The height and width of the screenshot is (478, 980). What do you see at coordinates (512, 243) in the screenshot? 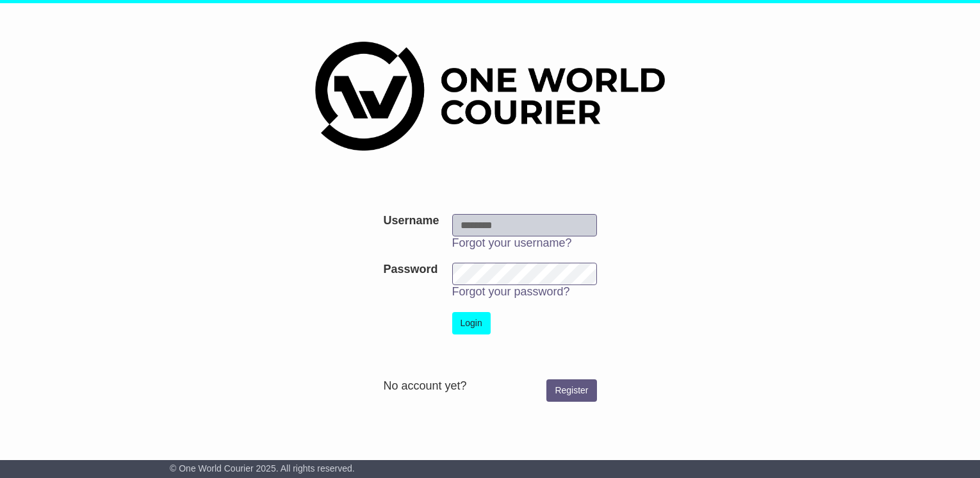
I see `a: Forgot your username?` at bounding box center [512, 243].